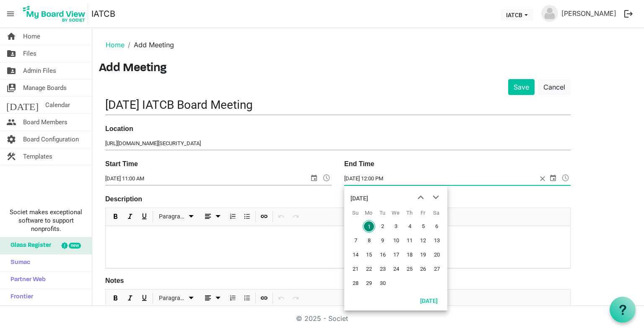  I want to click on span: construction, so click(12, 156).